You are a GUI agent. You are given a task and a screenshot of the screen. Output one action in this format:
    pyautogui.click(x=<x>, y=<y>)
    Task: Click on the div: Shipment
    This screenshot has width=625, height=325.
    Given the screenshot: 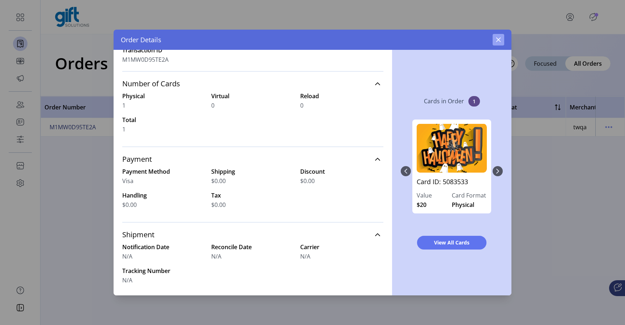 What is the action you would take?
    pyautogui.click(x=253, y=268)
    